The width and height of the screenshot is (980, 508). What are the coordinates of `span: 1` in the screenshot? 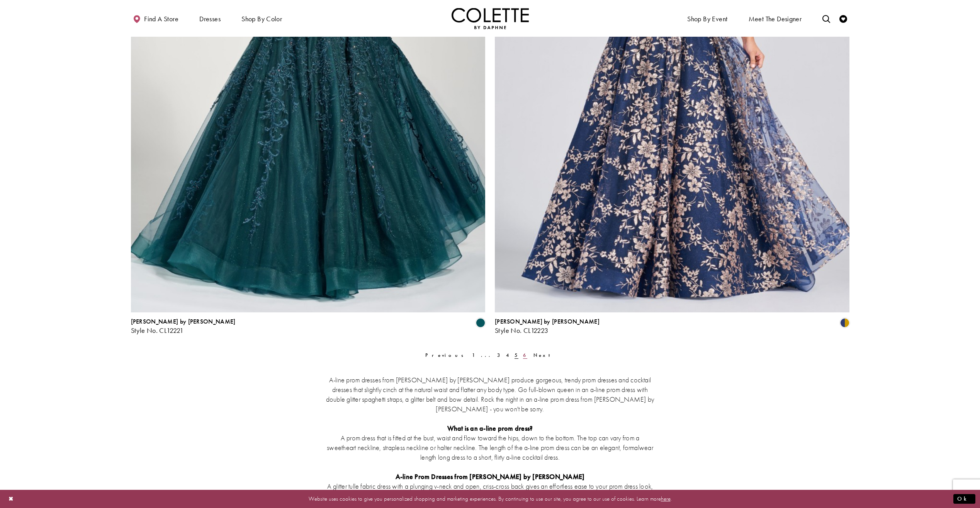 It's located at (474, 355).